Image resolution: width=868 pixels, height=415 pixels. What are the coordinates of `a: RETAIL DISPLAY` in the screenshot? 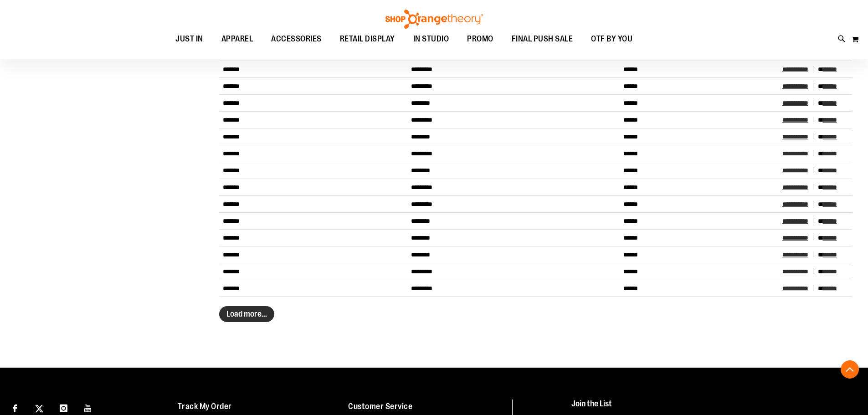 It's located at (367, 39).